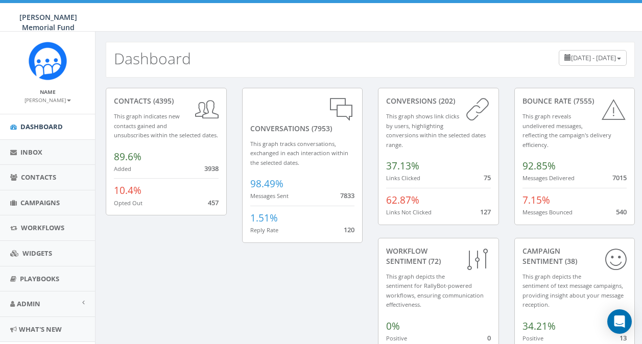 This screenshot has height=344, width=642. Describe the element at coordinates (47, 61) in the screenshot. I see `img: Rally_Corp_Icon.png` at that location.